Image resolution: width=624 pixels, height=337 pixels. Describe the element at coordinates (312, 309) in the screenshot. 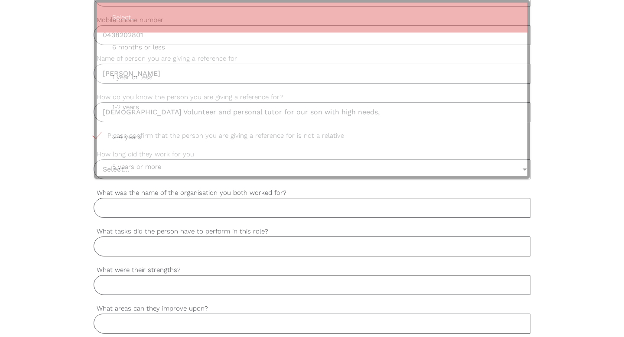

I see `label: What areas can they improve upon?` at that location.